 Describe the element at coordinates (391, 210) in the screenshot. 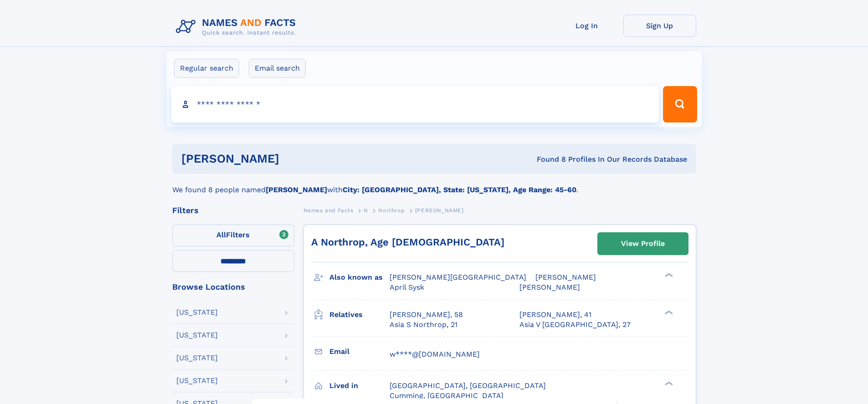

I see `span: Northrop` at that location.